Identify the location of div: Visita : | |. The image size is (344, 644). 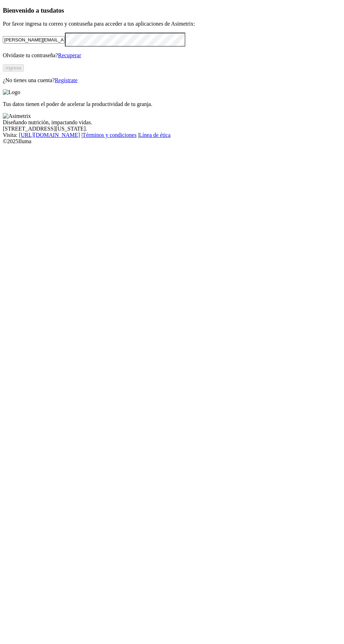
(172, 135).